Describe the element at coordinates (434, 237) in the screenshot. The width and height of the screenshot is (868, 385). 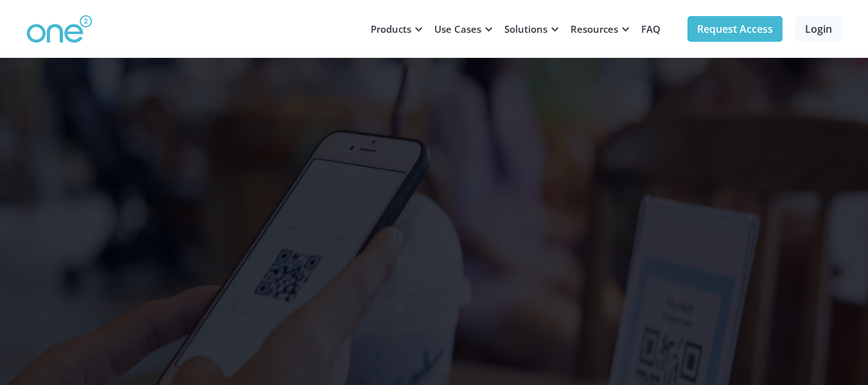
I see `div: One2 is the best platform for menu optimization for search. We use A/B testing and AI suggestions...` at that location.